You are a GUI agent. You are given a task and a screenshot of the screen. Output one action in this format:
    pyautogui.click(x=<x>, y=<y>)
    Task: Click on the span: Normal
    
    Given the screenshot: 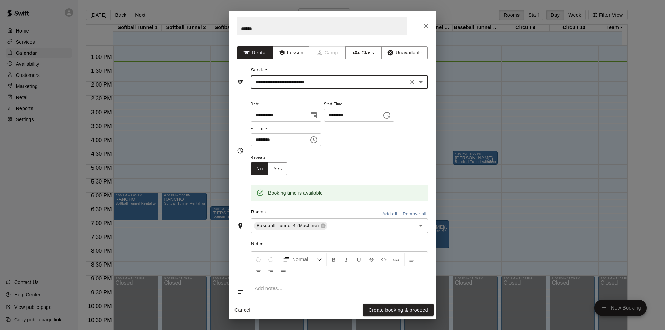 What is the action you would take?
    pyautogui.click(x=304, y=259)
    